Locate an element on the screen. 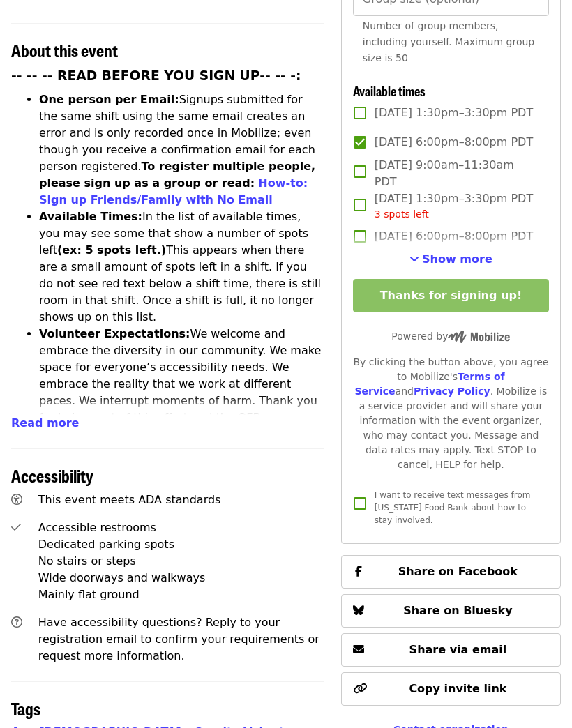 Image resolution: width=572 pixels, height=728 pixels. strong: To register multiple people, please sign up as a group or read: is located at coordinates (177, 174).